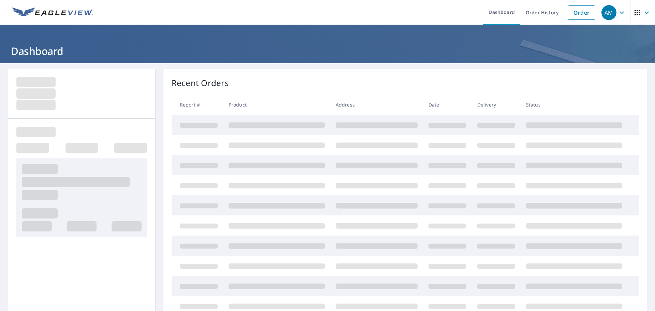 This screenshot has width=655, height=311. What do you see at coordinates (496, 104) in the screenshot?
I see `th: Delivery` at bounding box center [496, 104].